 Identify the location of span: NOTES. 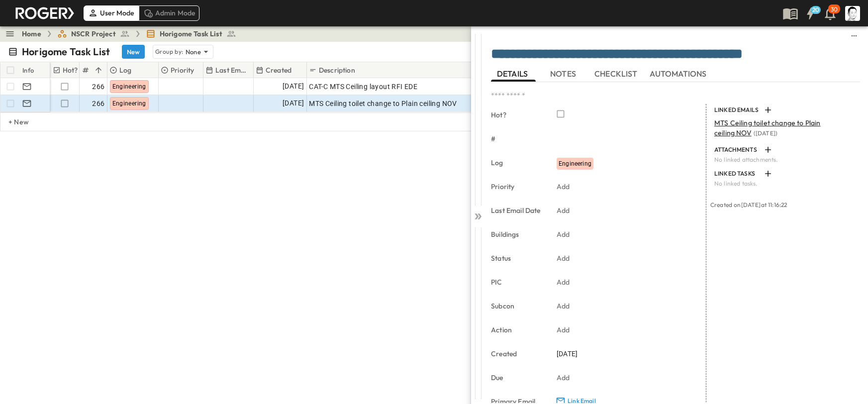
(564, 74).